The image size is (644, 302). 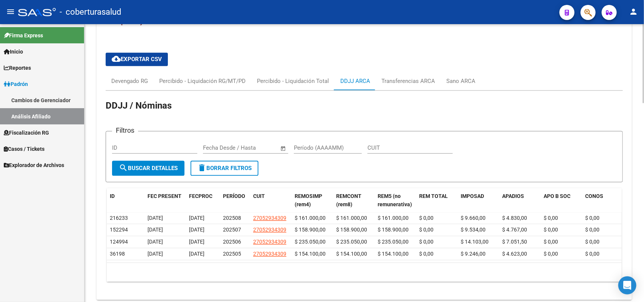 I want to click on datatable-header-cell: ID, so click(x=126, y=201).